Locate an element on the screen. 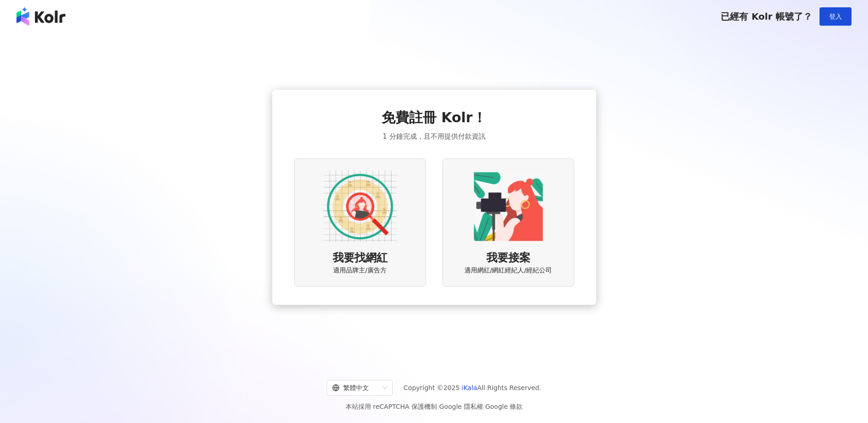  img: KOL identity option is located at coordinates (508, 206).